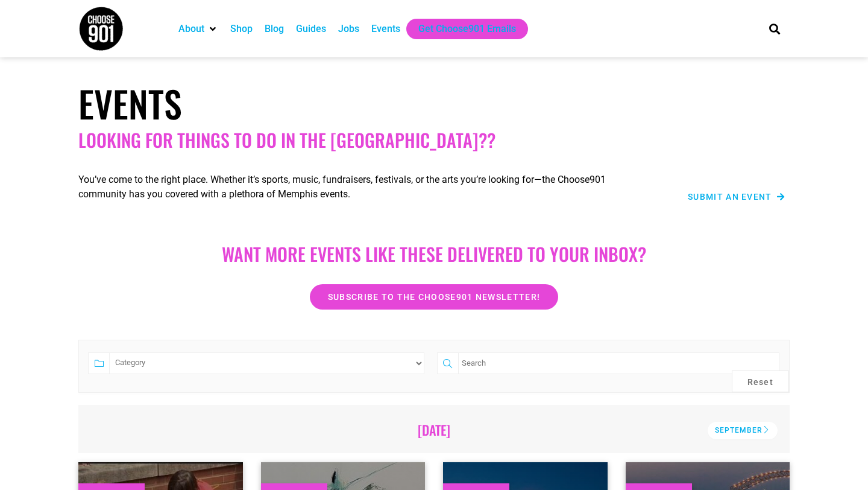 This screenshot has height=490, width=868. What do you see at coordinates (242, 29) in the screenshot?
I see `div: Shop` at bounding box center [242, 29].